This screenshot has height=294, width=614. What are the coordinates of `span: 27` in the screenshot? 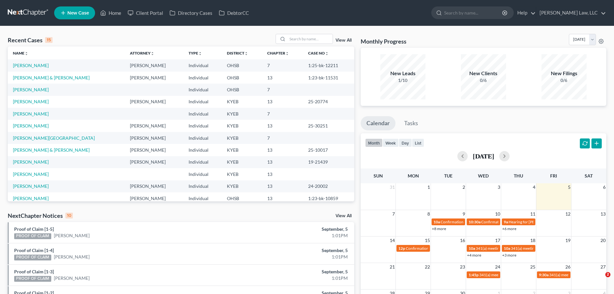 It's located at (603, 266).